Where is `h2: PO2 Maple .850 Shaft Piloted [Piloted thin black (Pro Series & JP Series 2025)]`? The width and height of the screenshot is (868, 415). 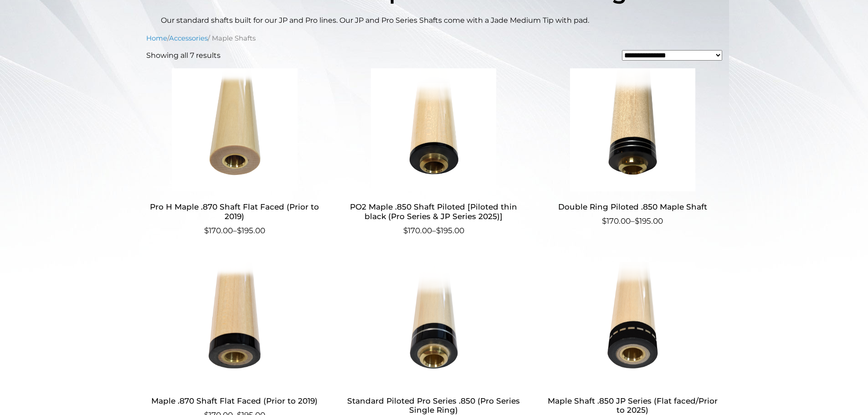 h2: PO2 Maple .850 Shaft Piloted [Piloted thin black (Pro Series & JP Series 2025)] is located at coordinates (434, 212).